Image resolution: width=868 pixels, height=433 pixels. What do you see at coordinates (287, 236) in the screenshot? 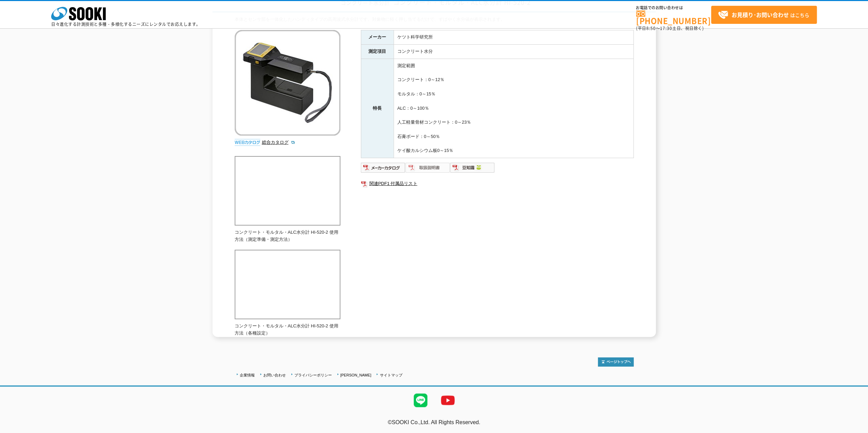
I see `p: コンクリート・モルタル・ALC水分計 HI-520-2 使用方法（測定準備・測定方法）` at bounding box center [287, 236].